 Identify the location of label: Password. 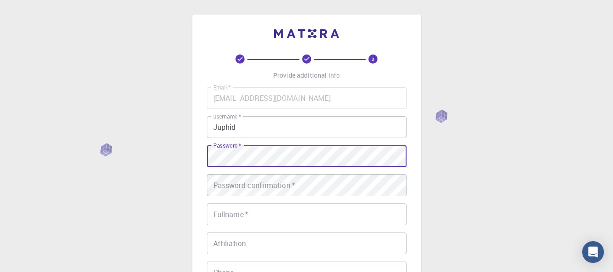
(227, 145).